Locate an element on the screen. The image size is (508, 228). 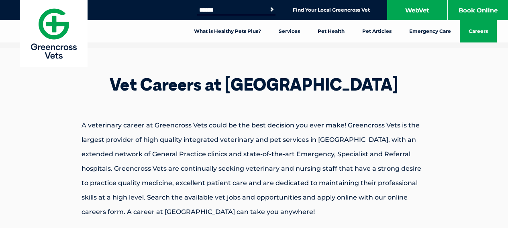
p: A veterinary career at Greencross Vets could be the best decision you ever make! Greencross Vets ... is located at coordinates (254, 169).